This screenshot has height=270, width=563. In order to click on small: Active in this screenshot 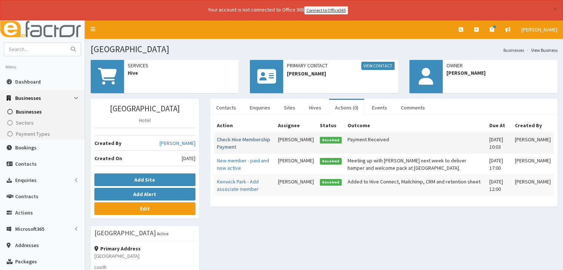, I will do `click(163, 234)`.